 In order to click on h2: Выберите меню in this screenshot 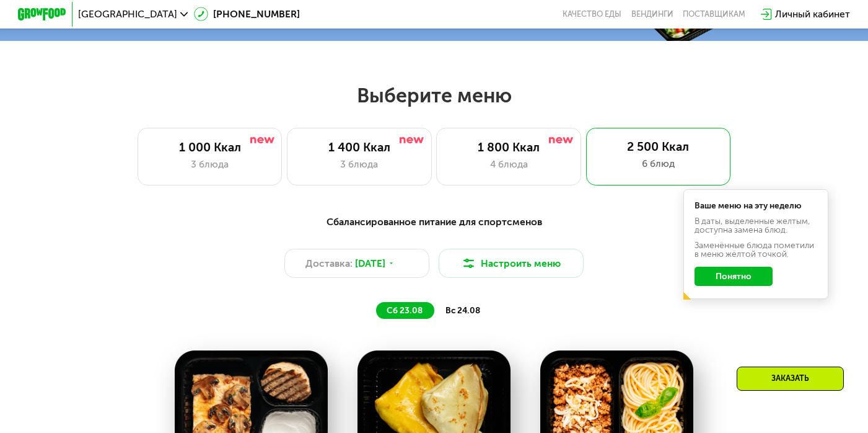, I will do `click(434, 95)`.